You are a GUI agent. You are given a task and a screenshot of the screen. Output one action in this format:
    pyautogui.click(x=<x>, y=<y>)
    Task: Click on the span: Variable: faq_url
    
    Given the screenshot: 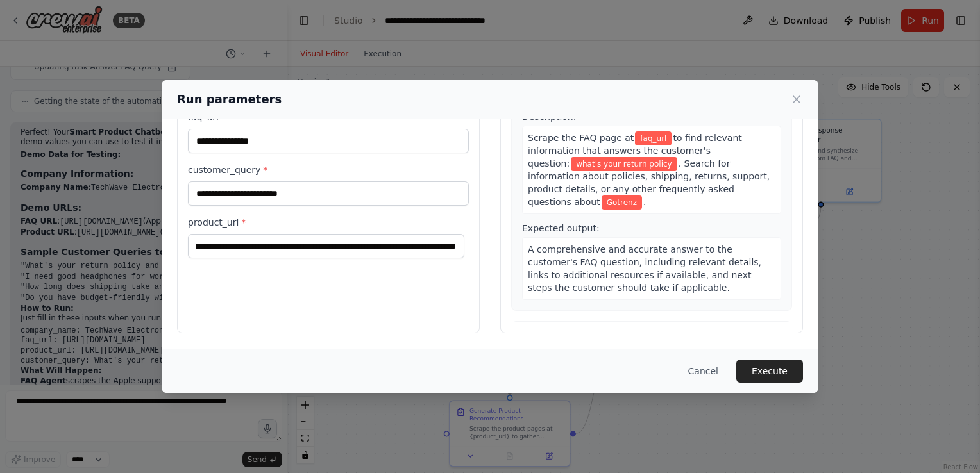 What is the action you would take?
    pyautogui.click(x=653, y=139)
    